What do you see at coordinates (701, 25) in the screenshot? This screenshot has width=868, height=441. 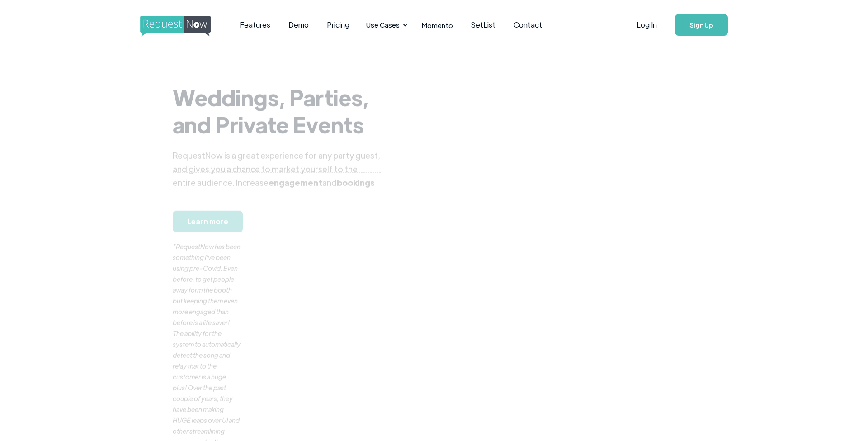 I see `a: Sign Up` at bounding box center [701, 25].